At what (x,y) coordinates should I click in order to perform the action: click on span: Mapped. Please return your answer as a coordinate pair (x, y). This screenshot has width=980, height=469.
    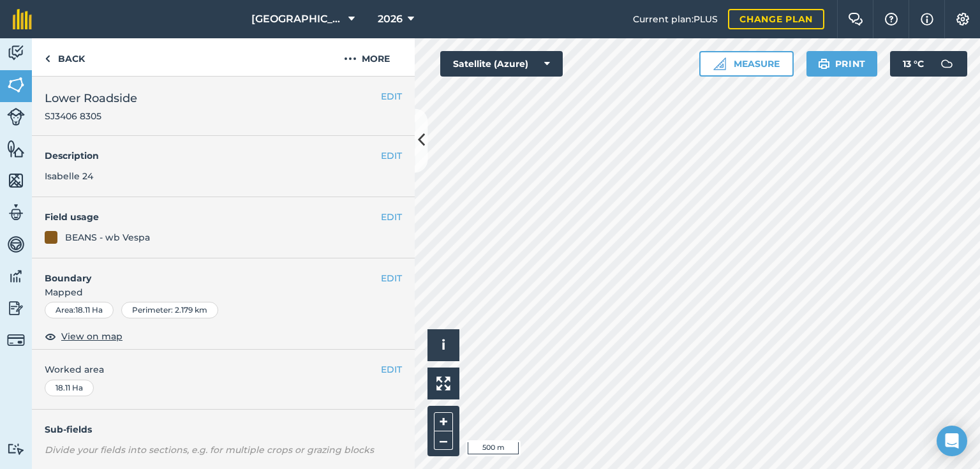
    Looking at the image, I should click on (223, 292).